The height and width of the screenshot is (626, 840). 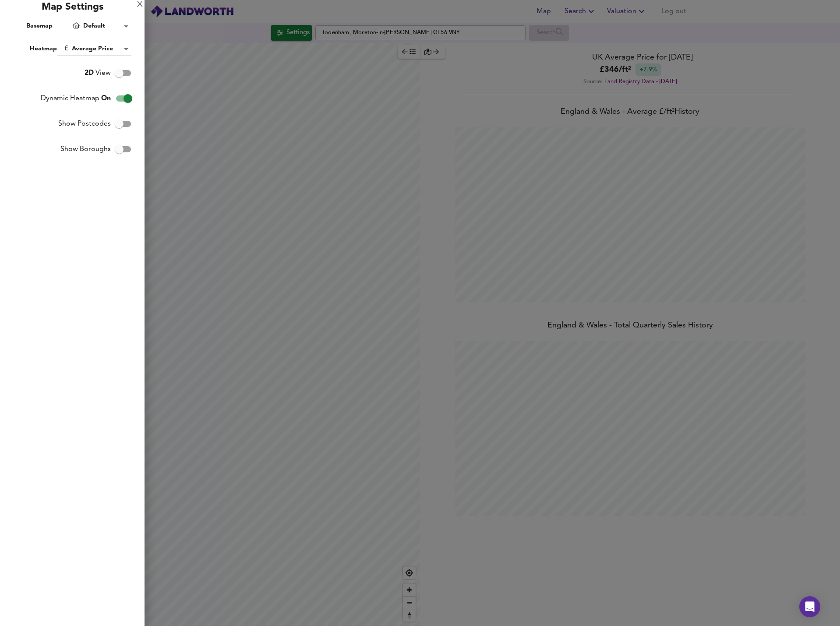 What do you see at coordinates (139, 5) in the screenshot?
I see `div: X` at bounding box center [139, 5].